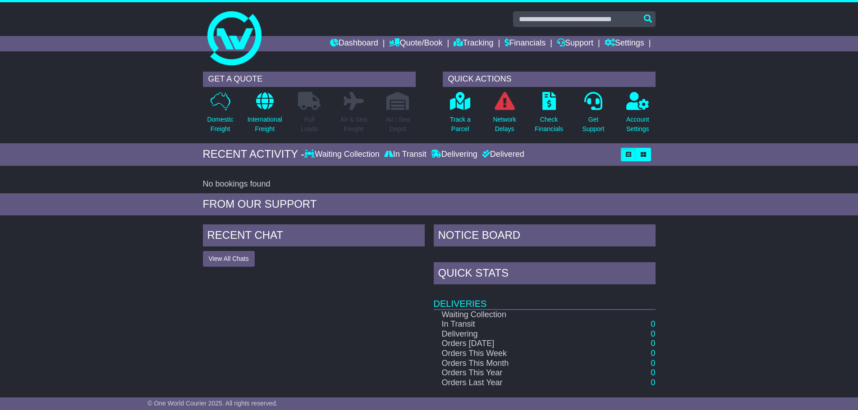 The height and width of the screenshot is (410, 858). What do you see at coordinates (514, 354) in the screenshot?
I see `td: Orders This Week` at bounding box center [514, 354].